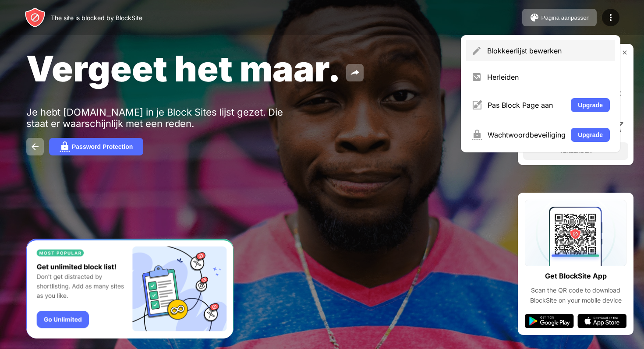  Describe the element at coordinates (566, 18) in the screenshot. I see `div: Pagina aanpassen` at that location.